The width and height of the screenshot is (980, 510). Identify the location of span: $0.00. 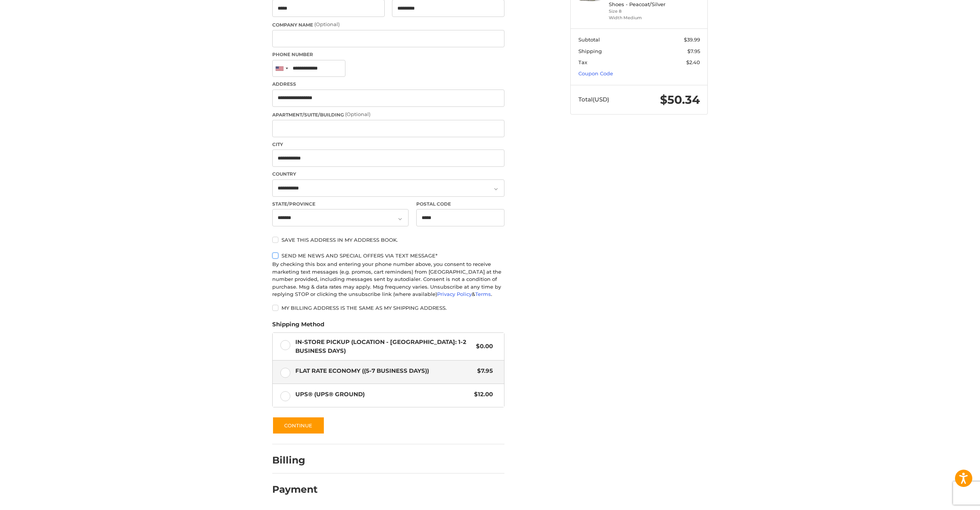
(482, 347).